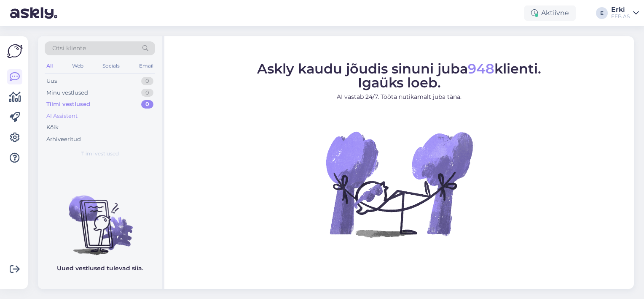 The width and height of the screenshot is (644, 299). Describe the element at coordinates (621, 10) in the screenshot. I see `div: Erki` at that location.